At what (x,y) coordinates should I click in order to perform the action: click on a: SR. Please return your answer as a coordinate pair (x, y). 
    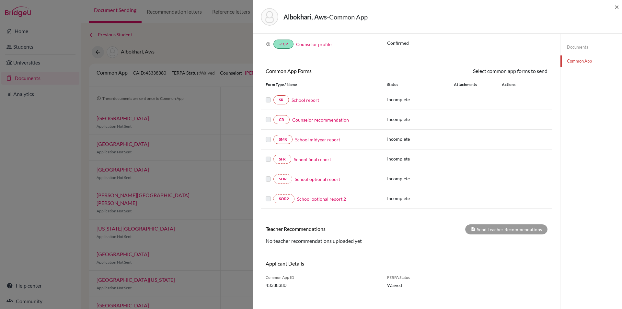
    Looking at the image, I should click on (281, 100).